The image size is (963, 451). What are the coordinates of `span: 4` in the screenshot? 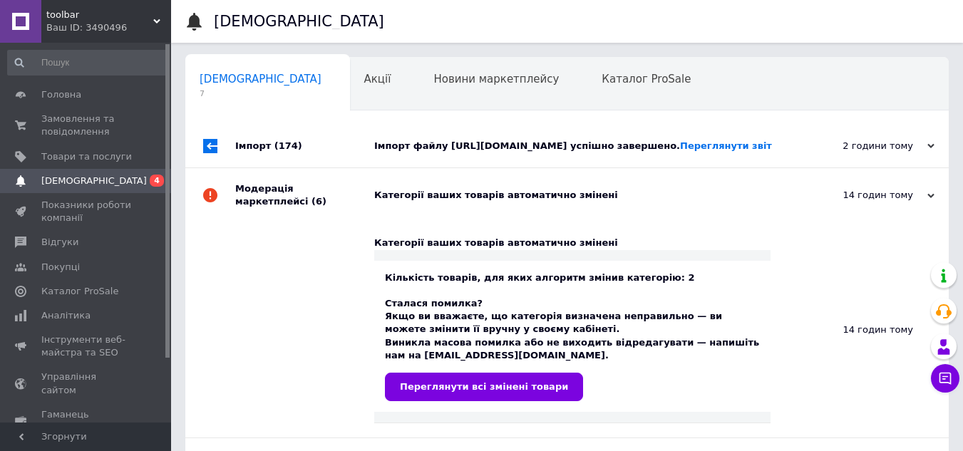 It's located at (157, 180).